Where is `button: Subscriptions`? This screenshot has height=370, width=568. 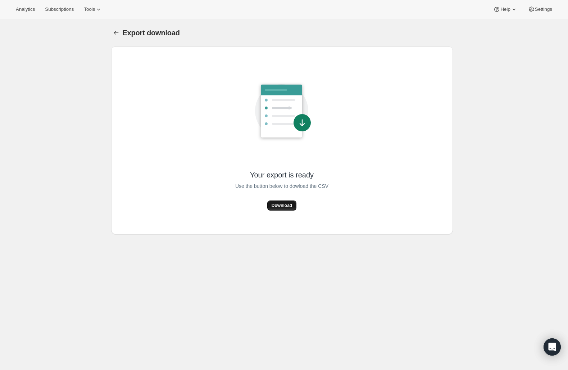 button: Subscriptions is located at coordinates (59, 9).